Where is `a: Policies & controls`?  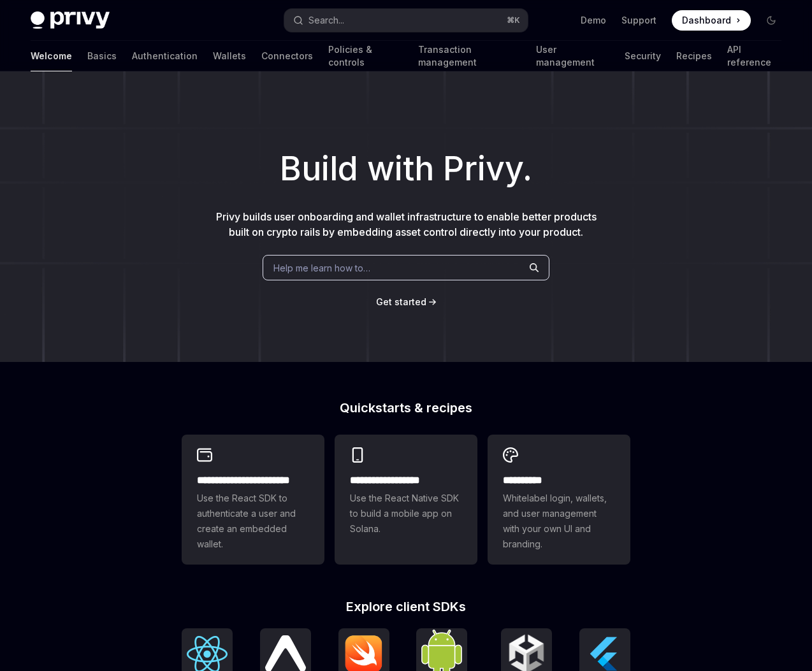
a: Policies & controls is located at coordinates (365, 56).